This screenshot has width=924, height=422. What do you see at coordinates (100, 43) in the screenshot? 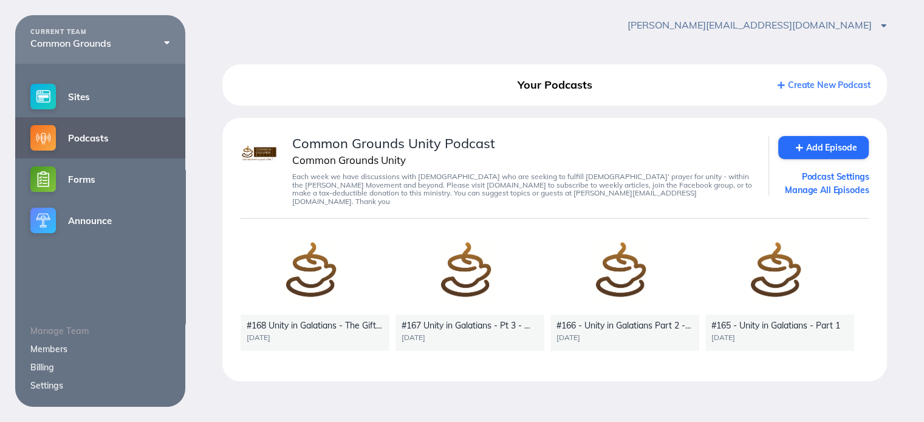
I see `div: Common Grounds` at bounding box center [100, 43].